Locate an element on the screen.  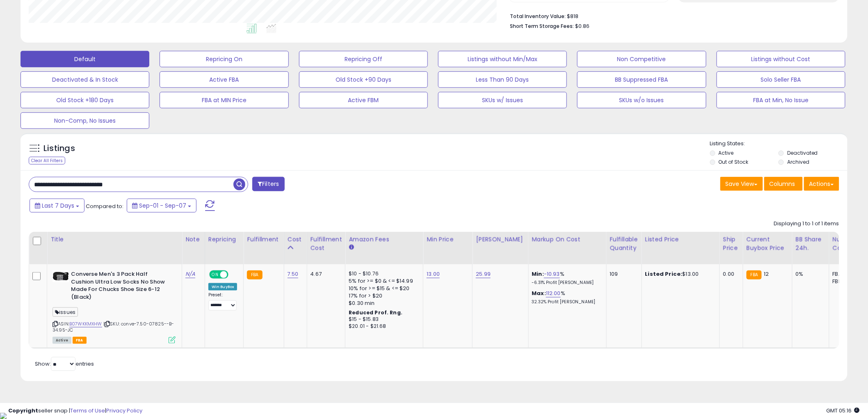
button: Repricing On is located at coordinates (224, 59).